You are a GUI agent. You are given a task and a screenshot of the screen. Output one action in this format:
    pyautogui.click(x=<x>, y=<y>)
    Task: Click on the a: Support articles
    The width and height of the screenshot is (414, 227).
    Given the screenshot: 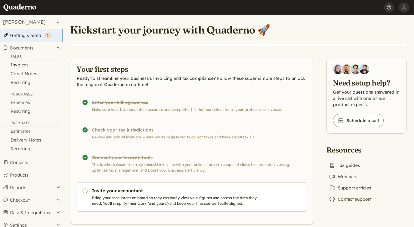 What is the action you would take?
    pyautogui.click(x=350, y=188)
    